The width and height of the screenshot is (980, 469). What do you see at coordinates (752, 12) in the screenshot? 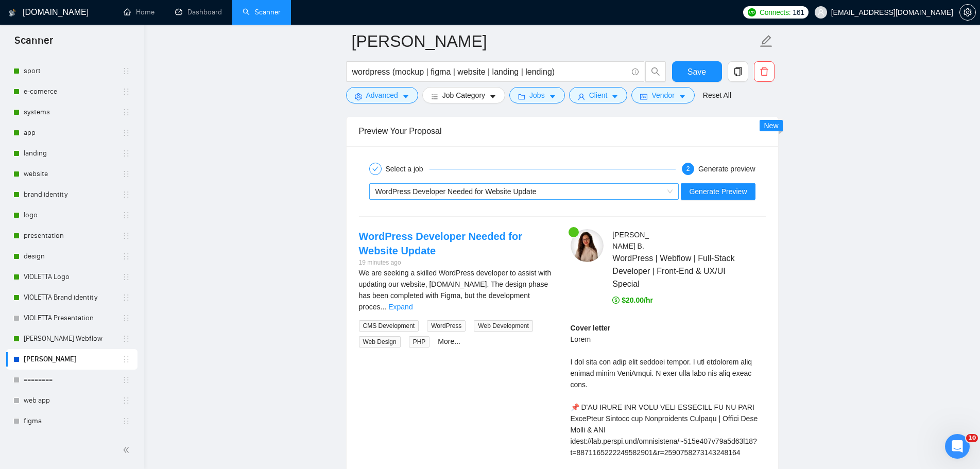
I see `img: upwork-logo.png` at bounding box center [752, 12].